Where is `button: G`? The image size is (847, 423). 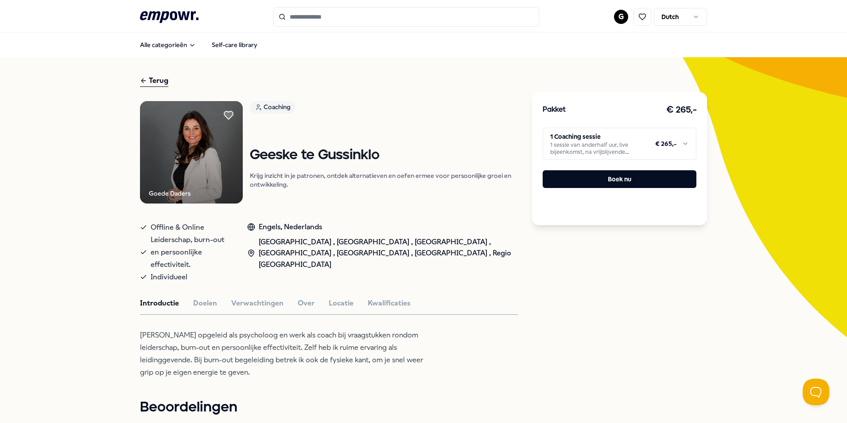
button: G is located at coordinates (621, 17).